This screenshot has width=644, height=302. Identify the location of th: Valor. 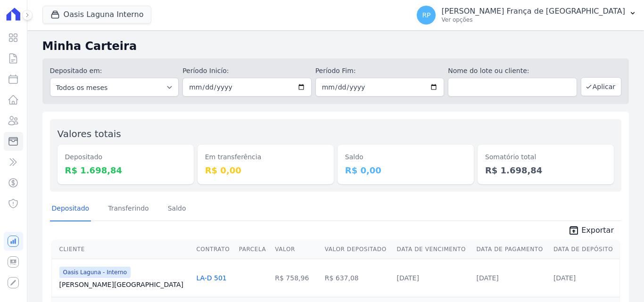
(296, 250).